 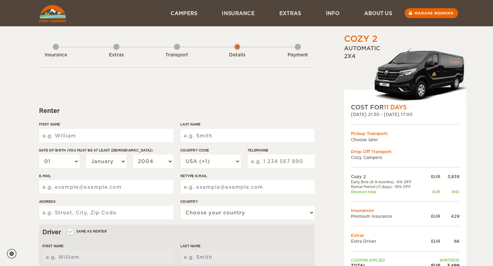 I want to click on label: Same as renter, so click(x=87, y=232).